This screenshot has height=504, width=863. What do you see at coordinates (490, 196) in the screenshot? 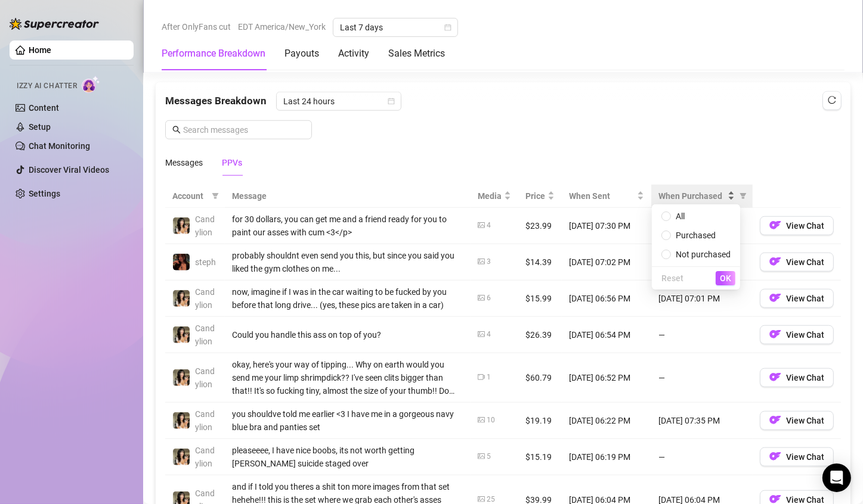
I see `span: Media` at bounding box center [490, 196].